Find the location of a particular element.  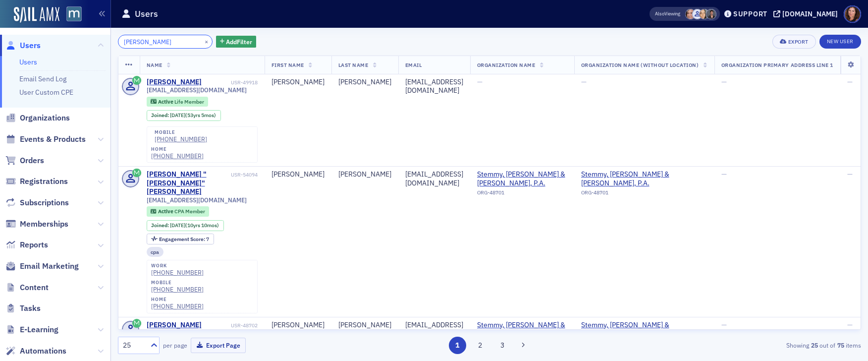

div: ORG-48701 is located at coordinates (522, 194).